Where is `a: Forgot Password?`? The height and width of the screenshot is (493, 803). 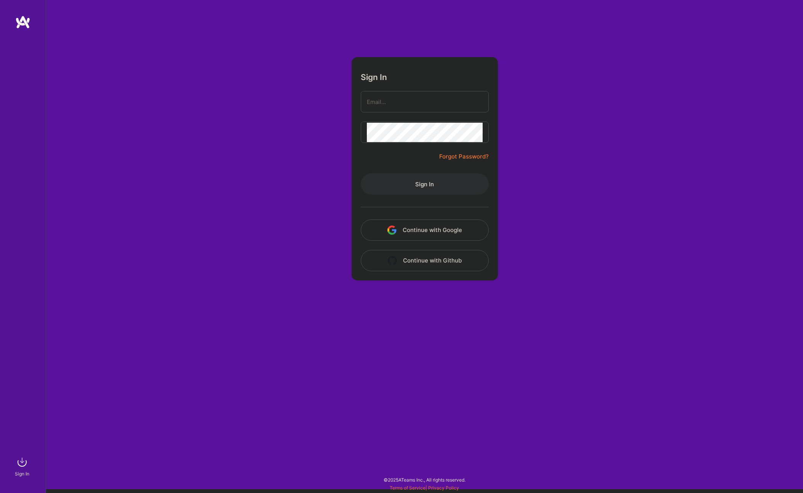 a: Forgot Password? is located at coordinates (464, 157).